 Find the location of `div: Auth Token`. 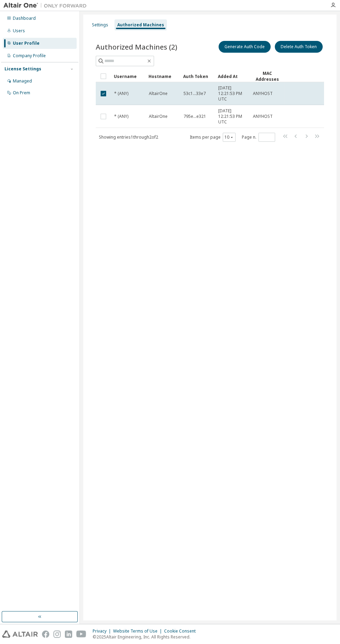

div: Auth Token is located at coordinates (198, 76).